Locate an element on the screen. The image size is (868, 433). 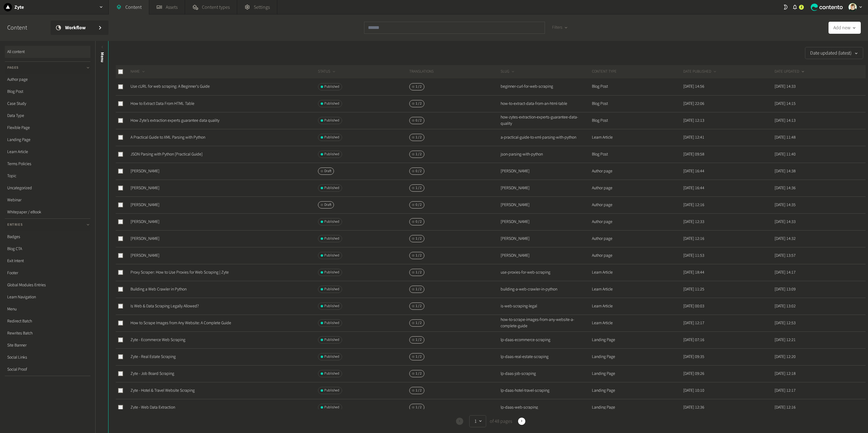
span: 2 is located at coordinates (802, 7).